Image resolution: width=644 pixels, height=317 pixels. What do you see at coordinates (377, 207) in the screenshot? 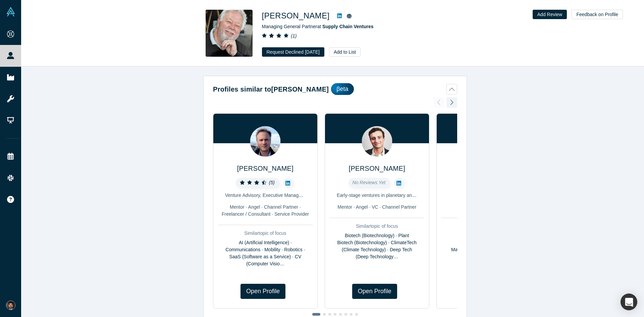
I see `div: Mentor · Angel · VC · Channel Partner` at bounding box center [377, 207].